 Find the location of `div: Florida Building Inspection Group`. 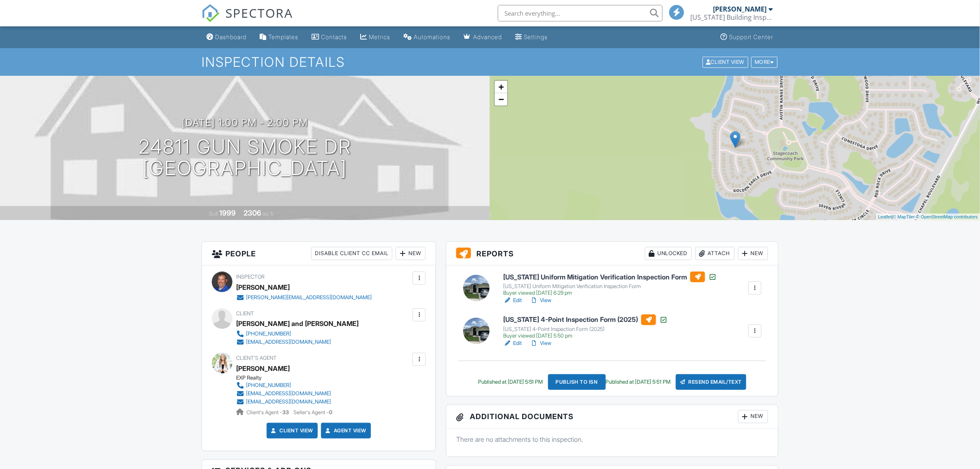

div: Florida Building Inspection Group is located at coordinates (732, 17).